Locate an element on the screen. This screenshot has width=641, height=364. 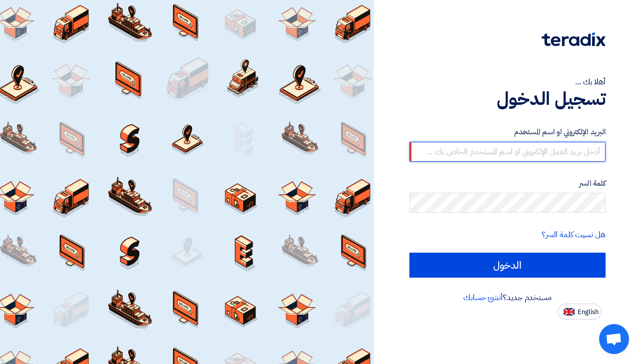
input: الدخول is located at coordinates (507, 265).